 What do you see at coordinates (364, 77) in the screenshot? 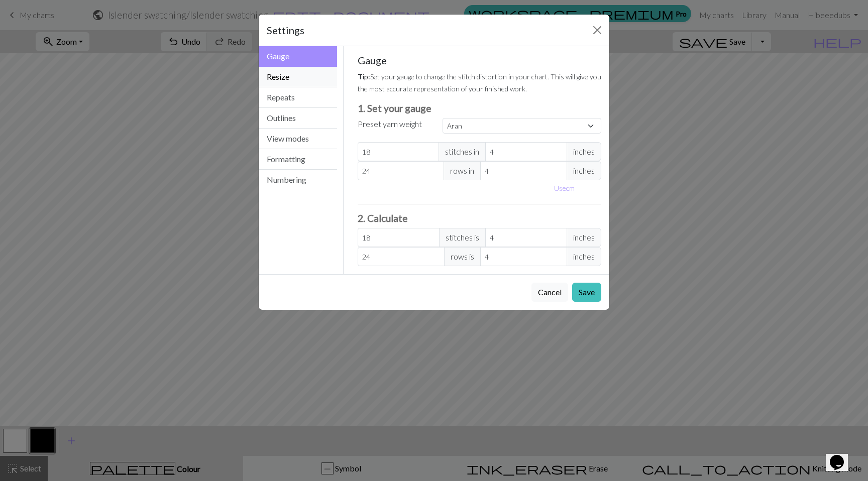
I see `strong: Tip:` at bounding box center [364, 77].